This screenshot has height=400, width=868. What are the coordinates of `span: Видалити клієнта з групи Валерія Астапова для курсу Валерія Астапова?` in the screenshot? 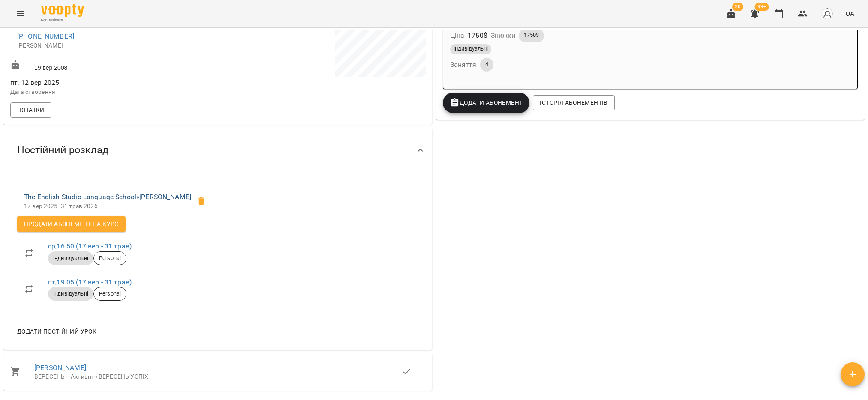 It's located at (202, 201).